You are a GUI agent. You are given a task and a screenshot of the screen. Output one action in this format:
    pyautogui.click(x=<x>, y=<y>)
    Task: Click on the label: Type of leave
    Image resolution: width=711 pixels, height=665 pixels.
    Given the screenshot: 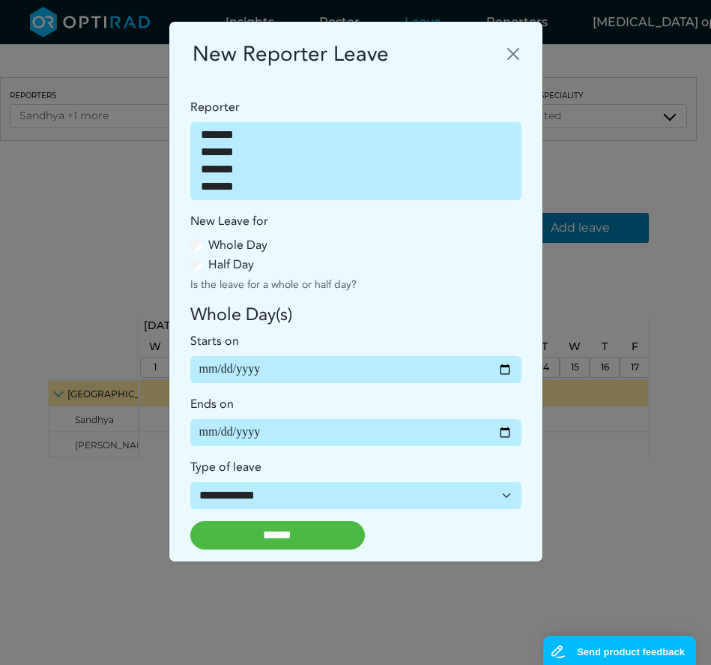 What is the action you would take?
    pyautogui.click(x=226, y=467)
    